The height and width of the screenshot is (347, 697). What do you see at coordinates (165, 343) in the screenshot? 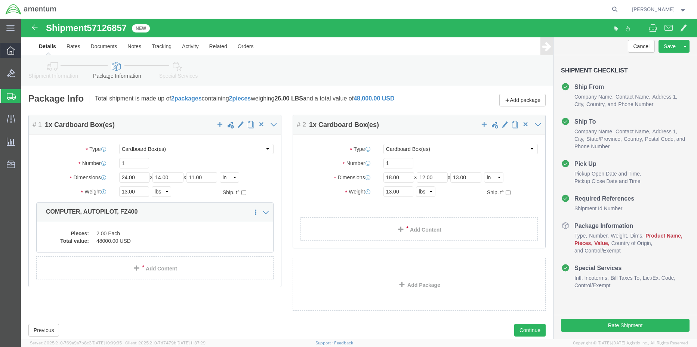
I see `span: Client: 2025.21.0-7d7479b` at bounding box center [165, 343].